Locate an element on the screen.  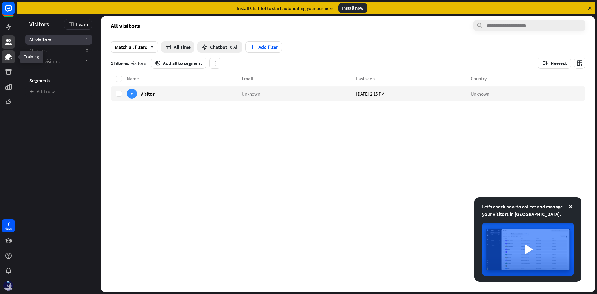
span: All leads is located at coordinates (38, 50).